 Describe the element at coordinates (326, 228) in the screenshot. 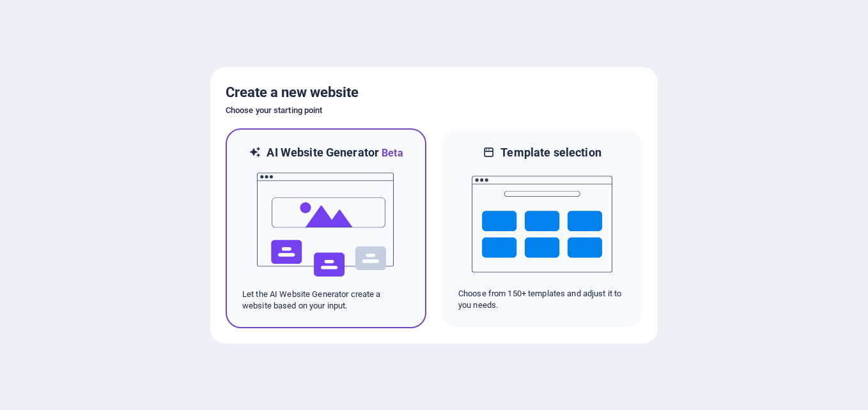

I see `div: AI Website GeneratorBetaaiLet the AI Website Generator create a website based on your input.` at that location.